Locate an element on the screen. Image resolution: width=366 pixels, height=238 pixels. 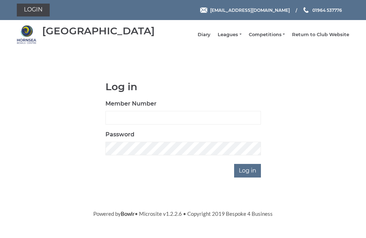
span: Powered by • Microsite v1.2.2.6 • Copyright 2019 Bespoke 4 Business is located at coordinates (183, 214).